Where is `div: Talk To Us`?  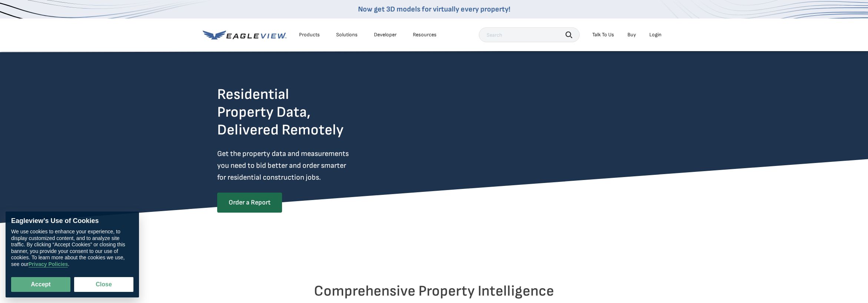
div: Talk To Us is located at coordinates (603, 35).